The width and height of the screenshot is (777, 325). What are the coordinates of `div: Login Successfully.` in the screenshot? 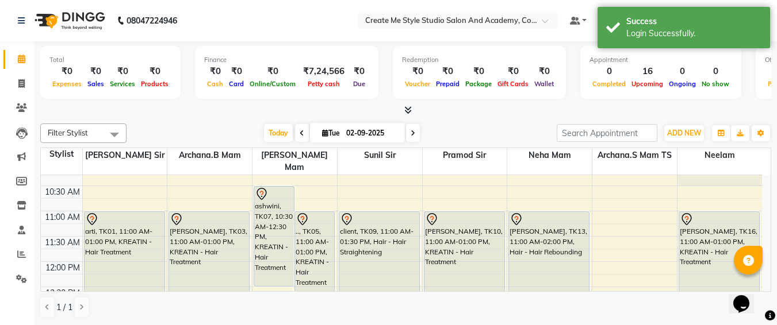 It's located at (693, 33).